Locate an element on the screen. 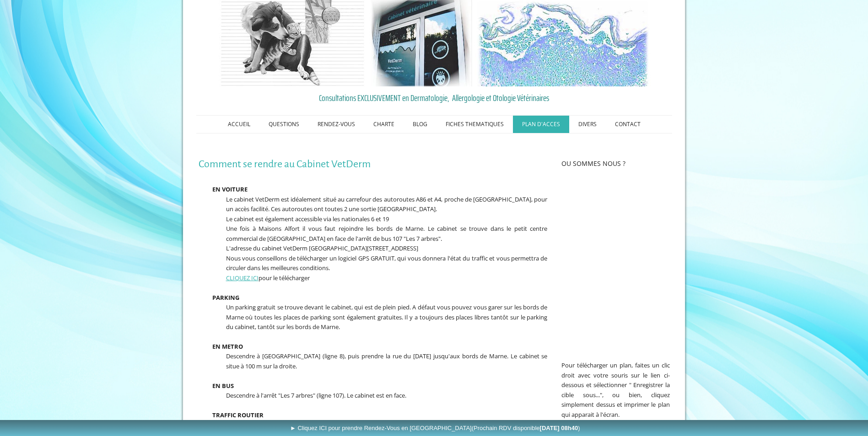 The image size is (868, 436). a: DIVERS is located at coordinates (588, 124).